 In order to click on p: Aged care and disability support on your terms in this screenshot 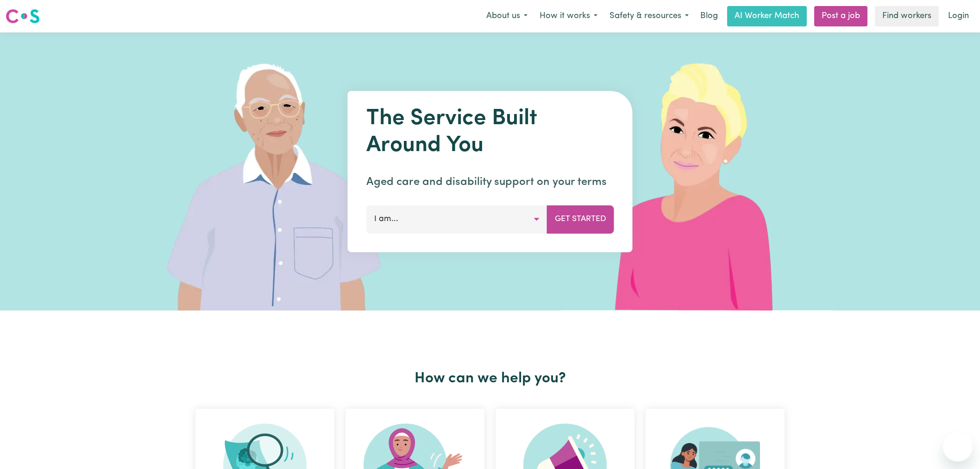, I will do `click(490, 182)`.